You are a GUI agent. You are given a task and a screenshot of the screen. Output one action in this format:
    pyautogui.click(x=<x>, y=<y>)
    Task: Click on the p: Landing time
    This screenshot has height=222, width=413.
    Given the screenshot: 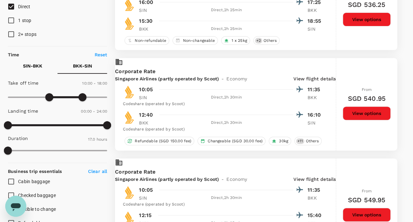 What is the action you would take?
    pyautogui.click(x=23, y=111)
    